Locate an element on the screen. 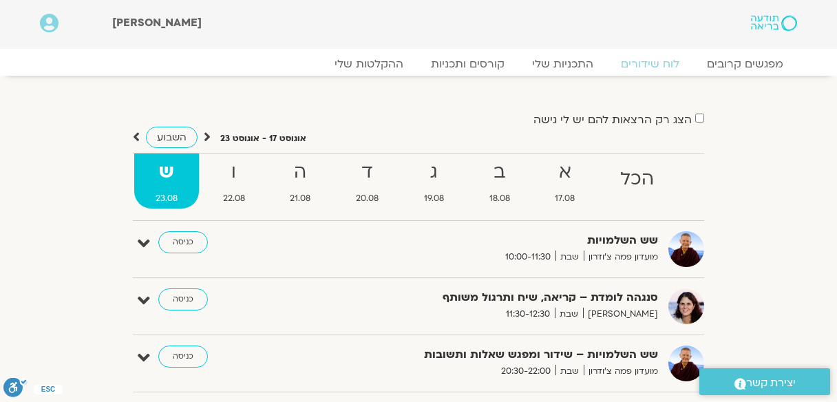 The width and height of the screenshot is (837, 402). a: יצירת קשר is located at coordinates (765, 381).